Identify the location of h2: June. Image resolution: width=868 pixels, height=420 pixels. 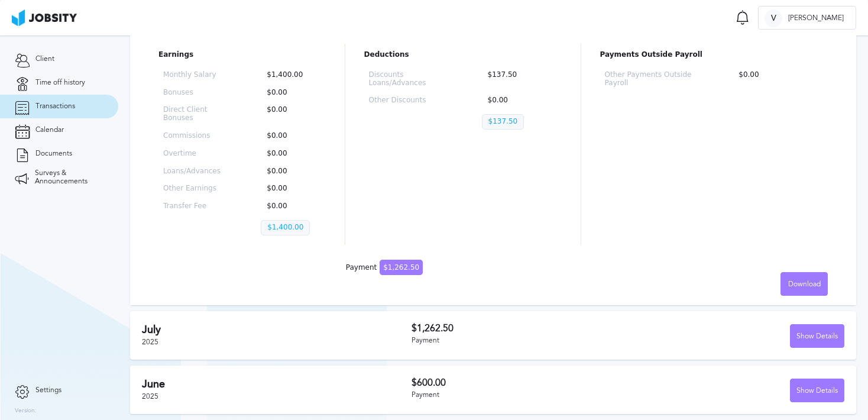
(277, 384).